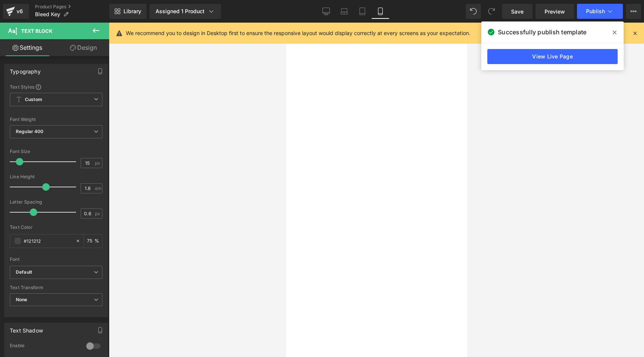 The height and width of the screenshot is (357, 644). I want to click on span: Successfully publish template, so click(542, 32).